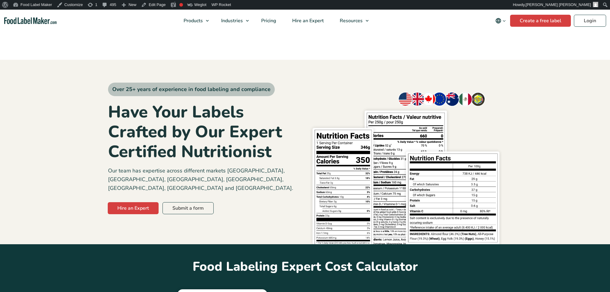  Describe the element at coordinates (191, 89) in the screenshot. I see `span: Over 25+ years of experience in food labeling and compliance` at that location.